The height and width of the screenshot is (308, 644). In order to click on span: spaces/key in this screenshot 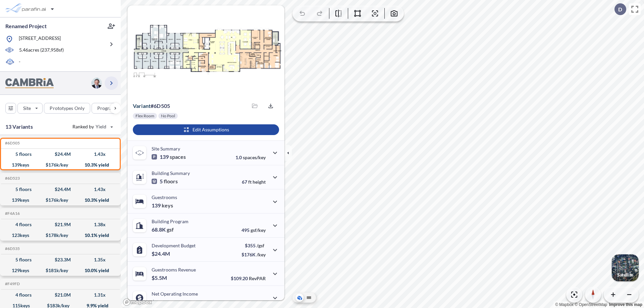, I will do `click(254, 157)`.